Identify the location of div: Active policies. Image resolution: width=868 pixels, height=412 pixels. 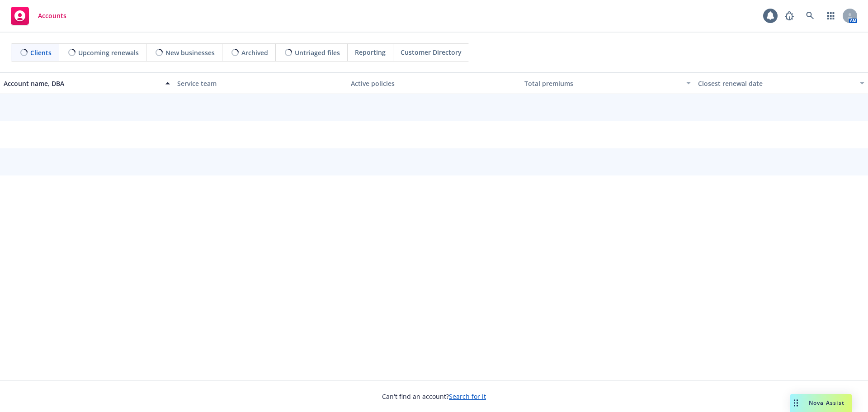
(434, 83).